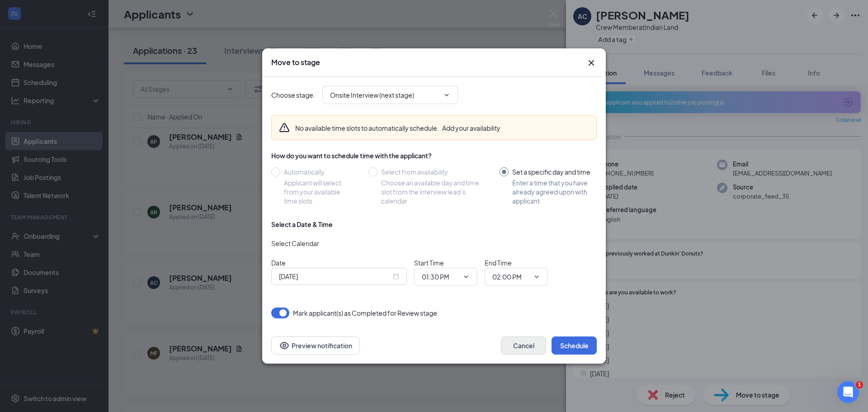 The width and height of the screenshot is (868, 412). What do you see at coordinates (296, 62) in the screenshot?
I see `h3: Move to stage` at bounding box center [296, 62].